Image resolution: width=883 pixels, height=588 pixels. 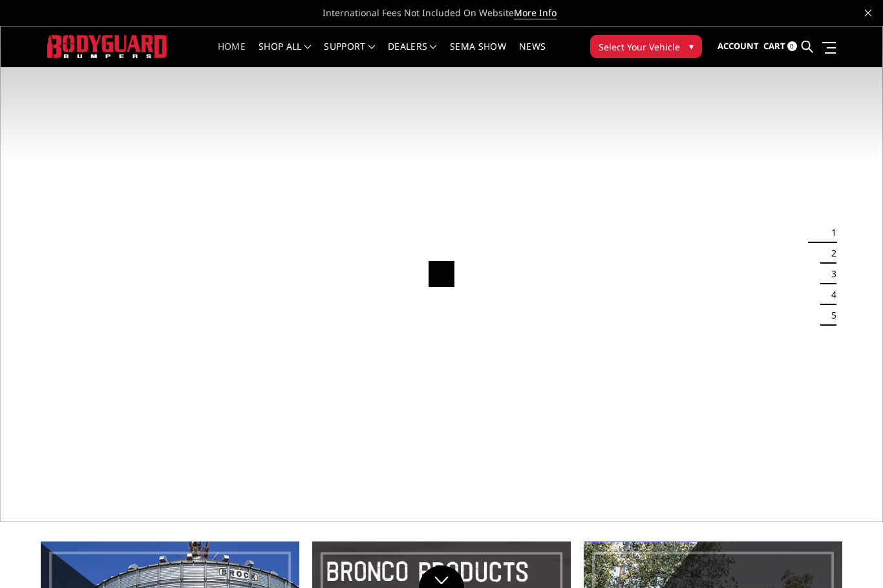 What do you see at coordinates (830, 233) in the screenshot?
I see `button: 1 of 5` at bounding box center [830, 233].